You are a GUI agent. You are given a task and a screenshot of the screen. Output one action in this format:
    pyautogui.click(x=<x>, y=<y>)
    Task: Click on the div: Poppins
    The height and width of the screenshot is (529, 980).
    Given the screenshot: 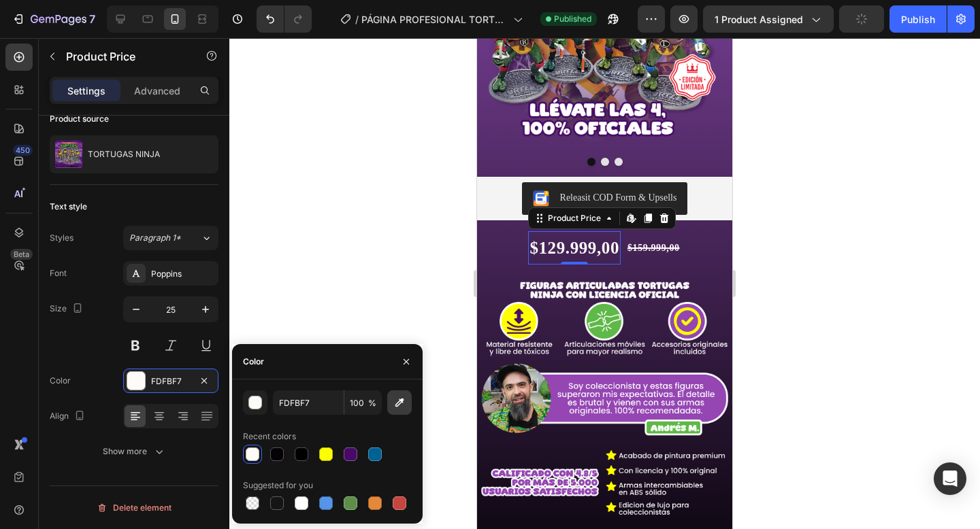 What is the action you would take?
    pyautogui.click(x=183, y=274)
    